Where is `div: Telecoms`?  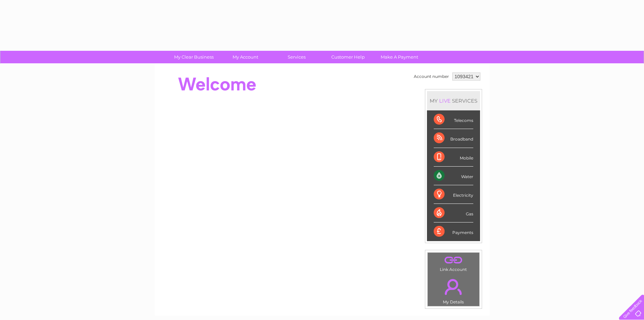
div: Telecoms is located at coordinates (454, 119).